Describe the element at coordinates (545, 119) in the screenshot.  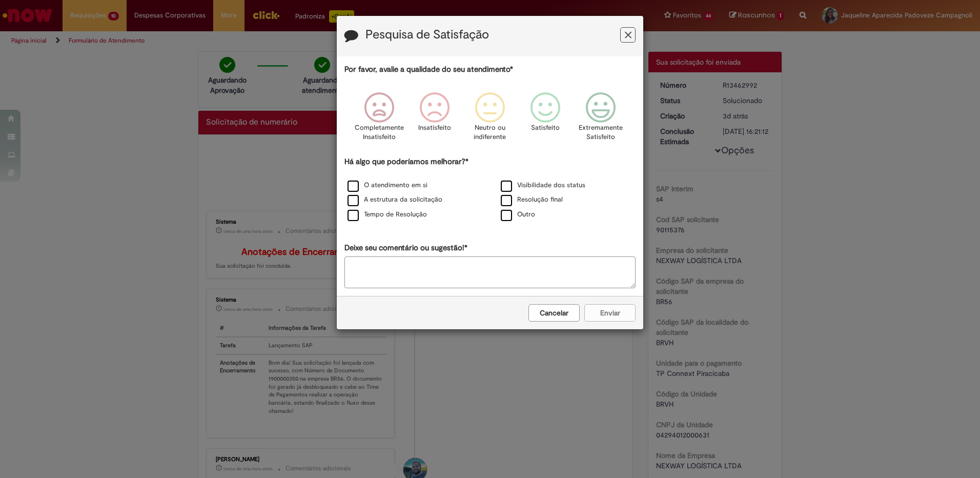
I see `div: Satisfeito` at that location.